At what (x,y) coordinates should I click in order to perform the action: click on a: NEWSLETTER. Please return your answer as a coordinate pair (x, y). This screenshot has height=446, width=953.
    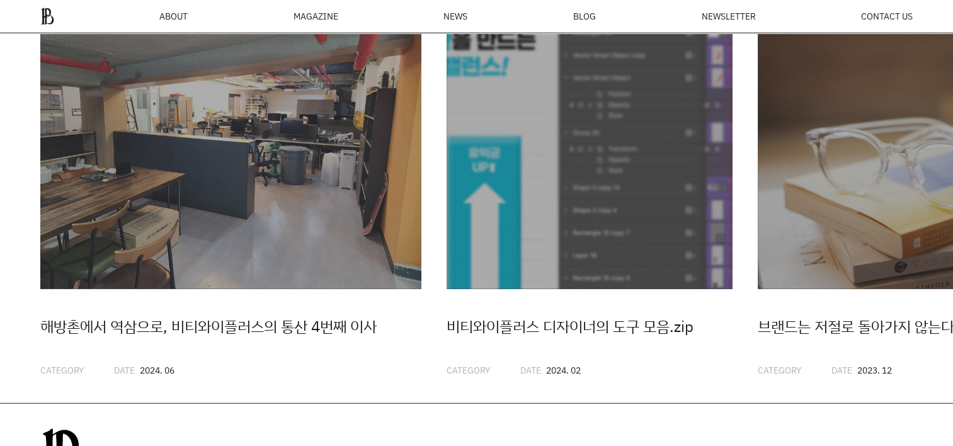
    Looking at the image, I should click on (729, 16).